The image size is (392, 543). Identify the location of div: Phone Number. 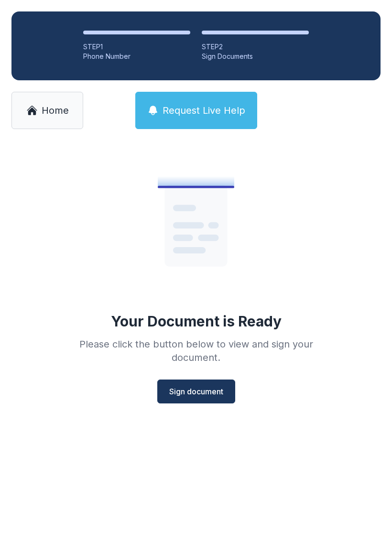
(137, 56).